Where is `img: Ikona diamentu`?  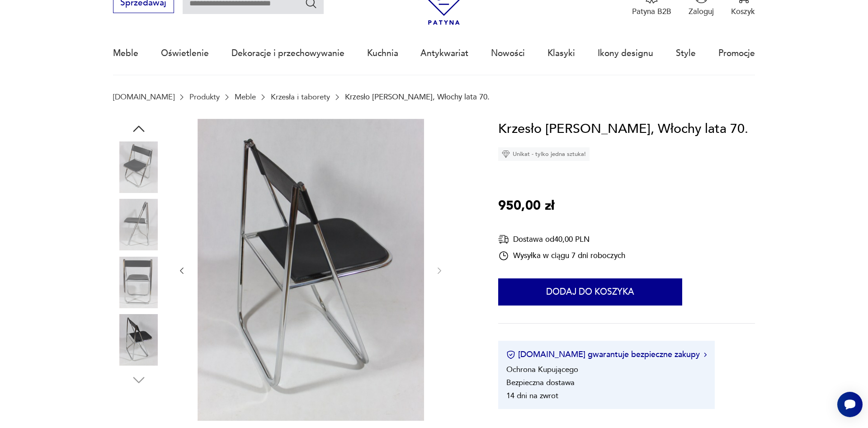 img: Ikona diamentu is located at coordinates (506, 154).